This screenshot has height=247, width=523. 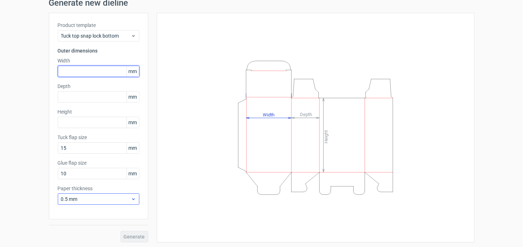 What do you see at coordinates (99, 51) in the screenshot?
I see `h3: Outer dimensions` at bounding box center [99, 51].